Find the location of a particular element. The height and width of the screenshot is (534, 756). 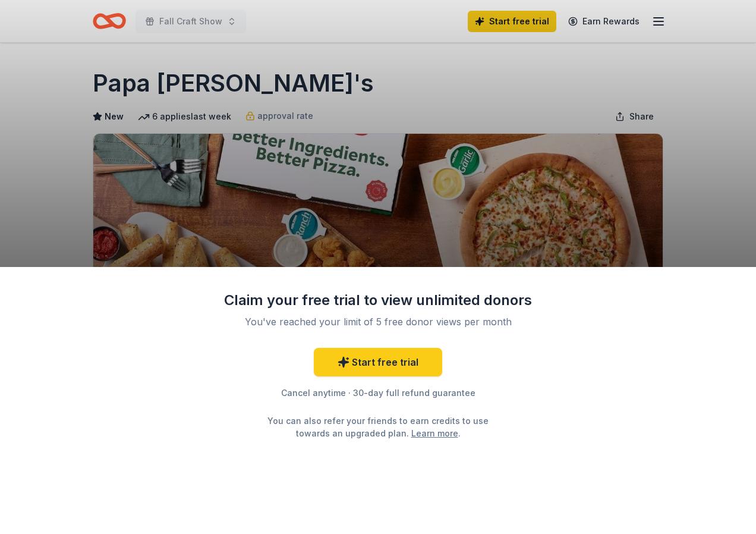

div: Cancel anytime · 30-day full refund guarantee is located at coordinates (378, 393).